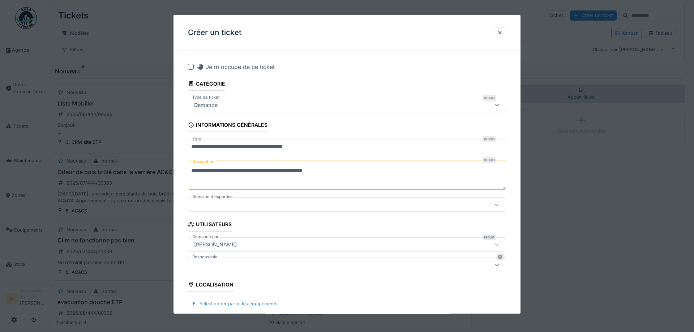 This screenshot has width=694, height=332. I want to click on div: Informations générales, so click(228, 126).